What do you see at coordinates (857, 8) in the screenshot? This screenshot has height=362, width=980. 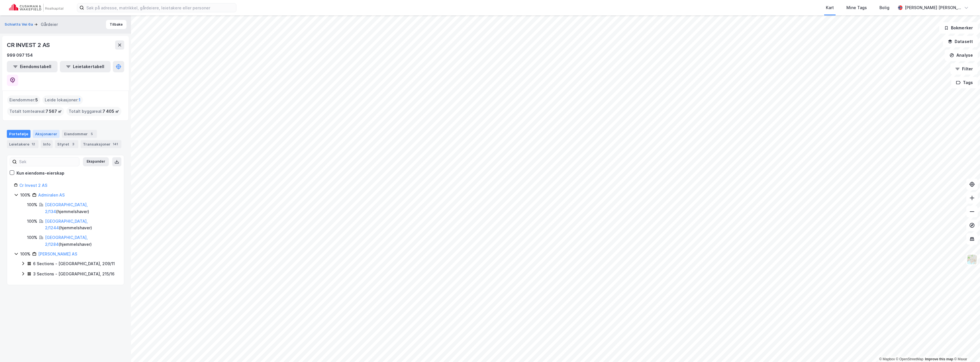 I see `div: Mine Tags` at bounding box center [857, 8].